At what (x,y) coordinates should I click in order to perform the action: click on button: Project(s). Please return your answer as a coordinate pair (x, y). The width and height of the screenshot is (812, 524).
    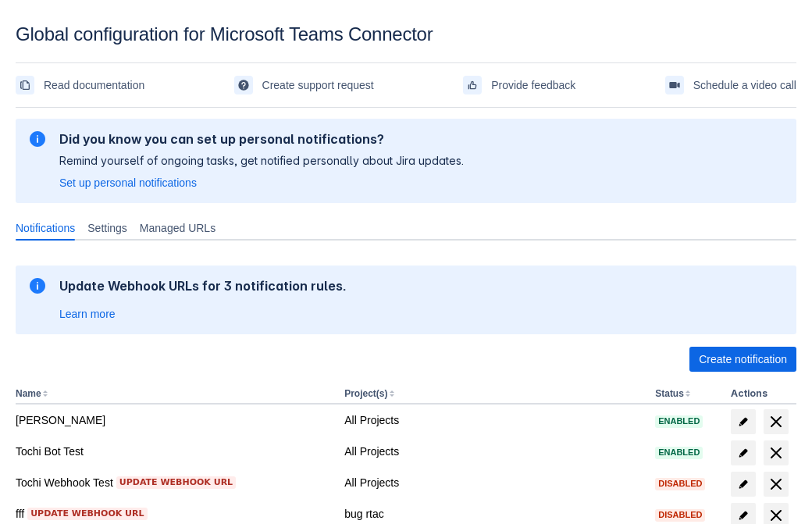
    Looking at the image, I should click on (365, 394).